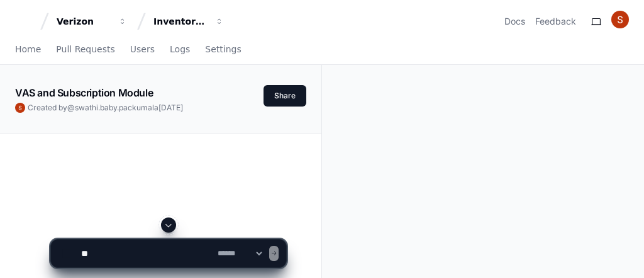  I want to click on span: Logs, so click(179, 49).